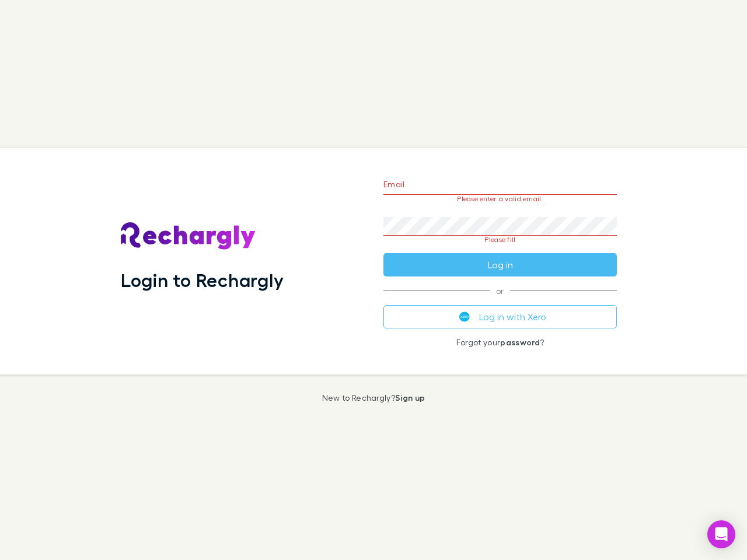 The height and width of the screenshot is (560, 747). What do you see at coordinates (202, 280) in the screenshot?
I see `h1: Login to Rechargly` at bounding box center [202, 280].